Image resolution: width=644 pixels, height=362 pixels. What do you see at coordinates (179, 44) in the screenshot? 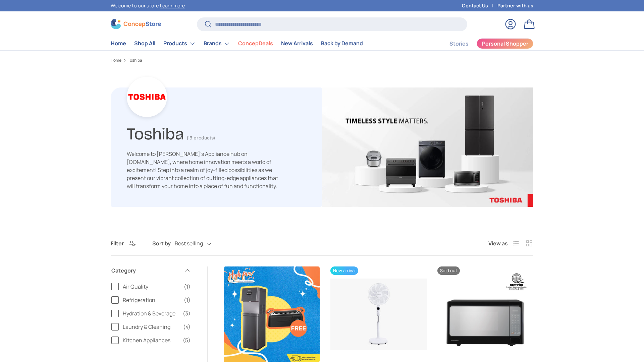
I see `summary: Products` at bounding box center [179, 44].